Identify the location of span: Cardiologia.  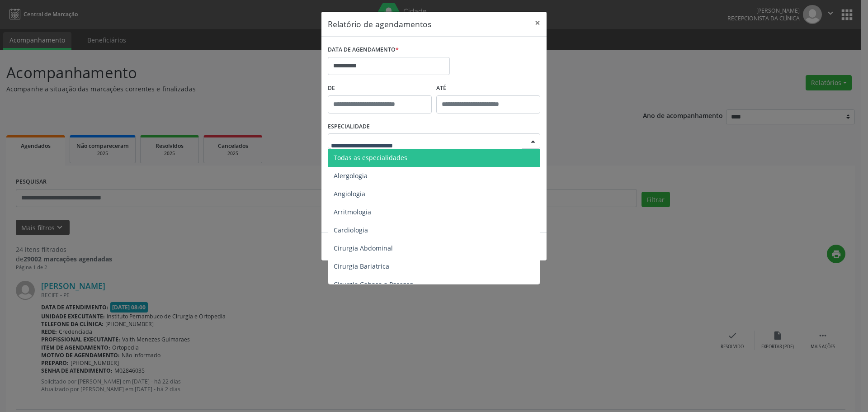
(350, 229).